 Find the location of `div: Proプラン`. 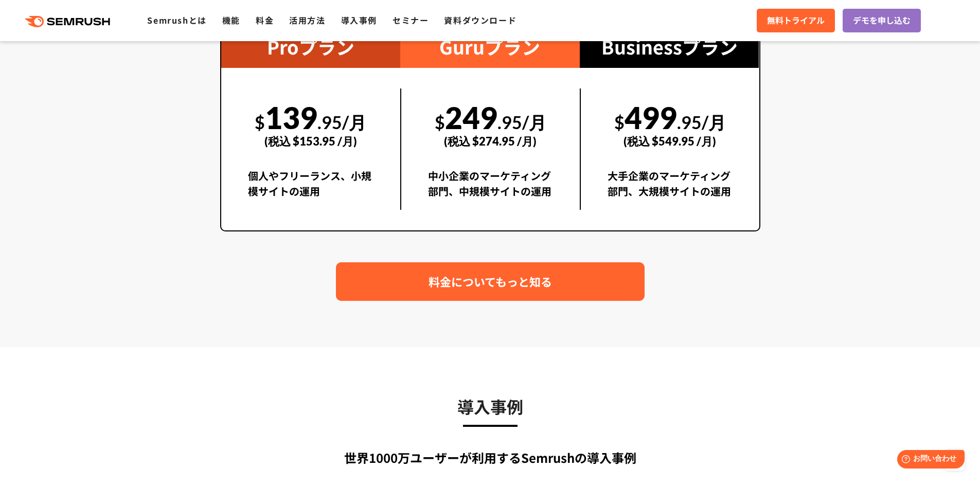

div: Proプラン is located at coordinates (311, 46).